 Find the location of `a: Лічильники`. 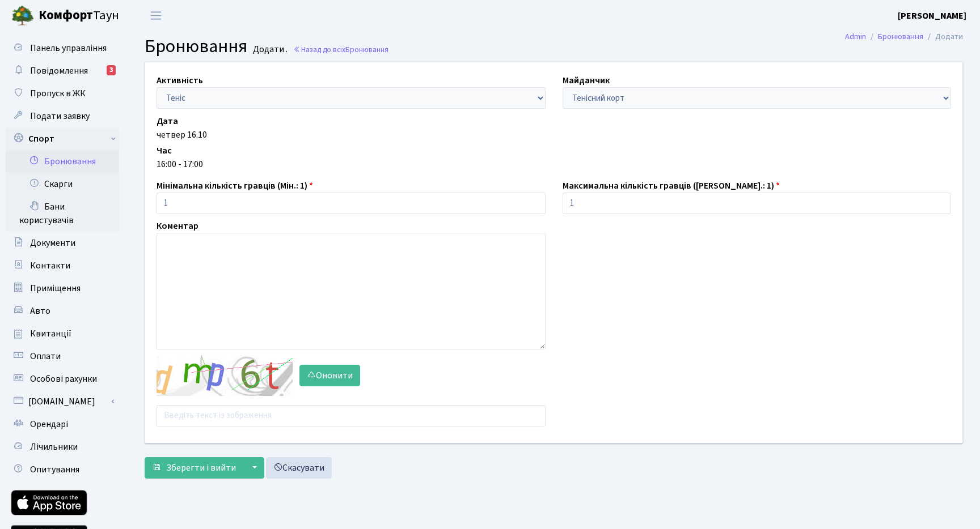

a: Лічильники is located at coordinates (63, 447).